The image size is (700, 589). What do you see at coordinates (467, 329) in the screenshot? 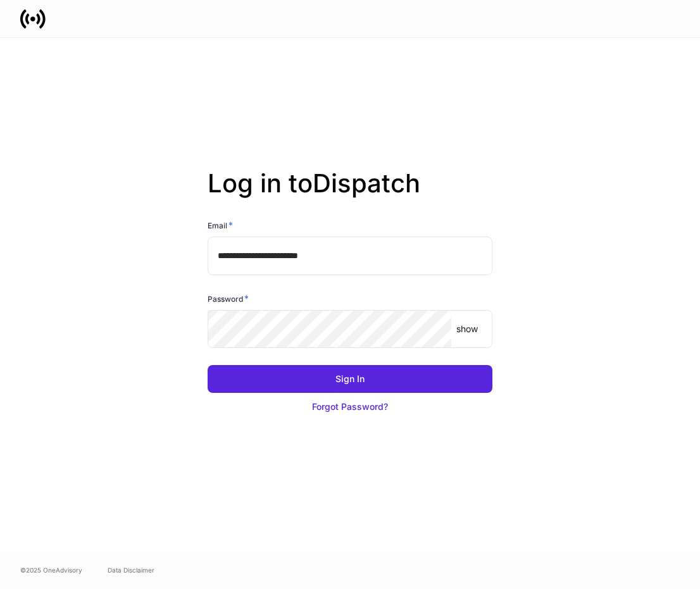
I see `p: show` at bounding box center [467, 329].